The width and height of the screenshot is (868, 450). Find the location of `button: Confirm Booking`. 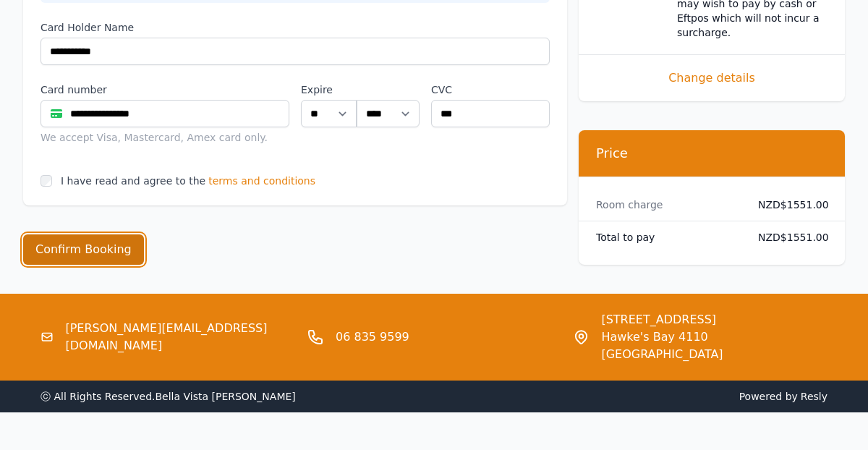

button: Confirm Booking is located at coordinates (83, 249).